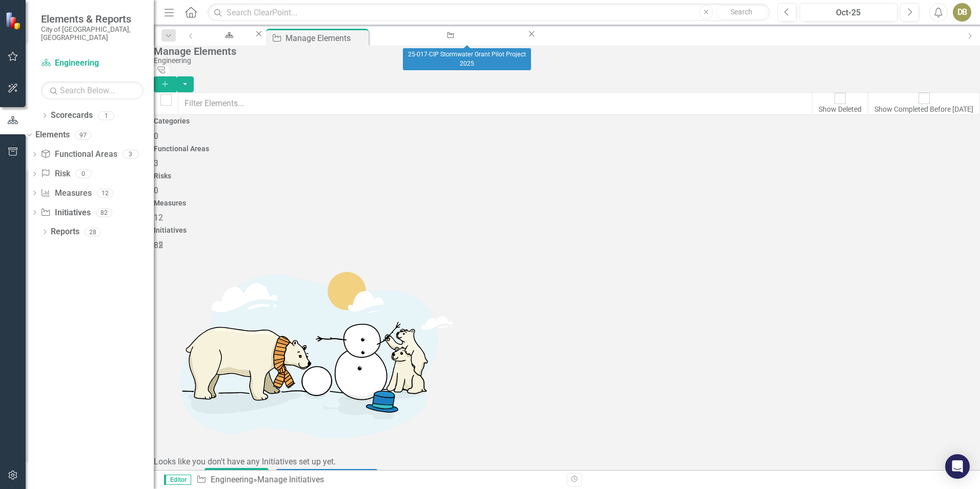 This screenshot has width=980, height=489. Describe the element at coordinates (105, 193) in the screenshot. I see `div: 12` at that location.